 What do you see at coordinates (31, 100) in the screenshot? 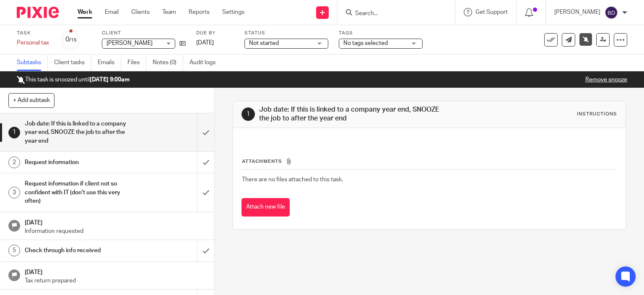
I see `button: + Add subtask` at bounding box center [31, 100].